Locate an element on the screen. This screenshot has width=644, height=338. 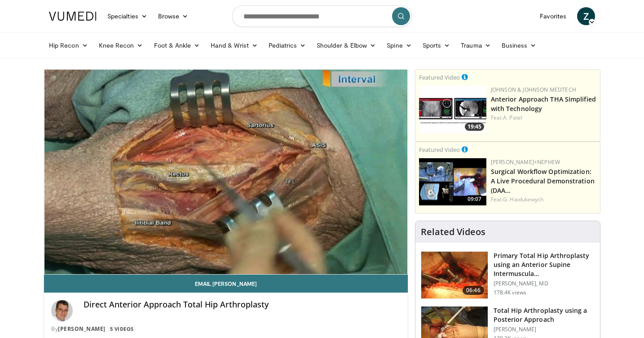
a: 09:07 is located at coordinates (453, 181).